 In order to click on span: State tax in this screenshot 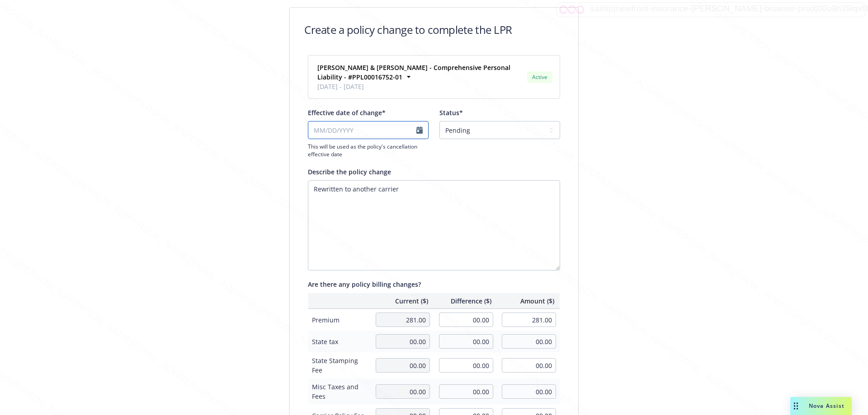, I will do `click(339, 342)`.